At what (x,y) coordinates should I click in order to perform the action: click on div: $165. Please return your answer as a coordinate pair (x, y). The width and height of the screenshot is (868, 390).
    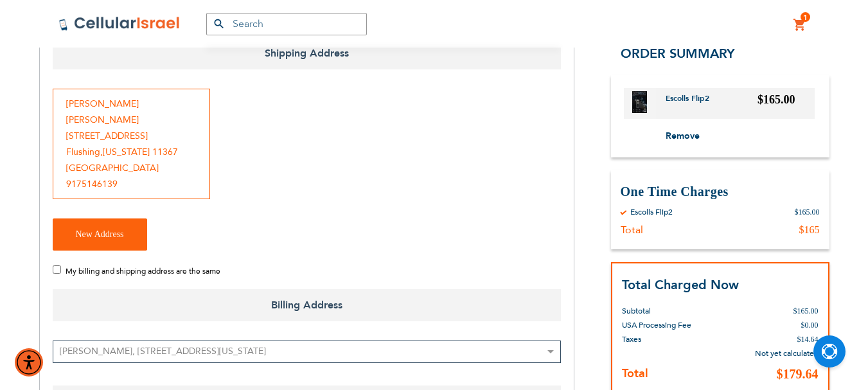
    Looking at the image, I should click on (809, 230).